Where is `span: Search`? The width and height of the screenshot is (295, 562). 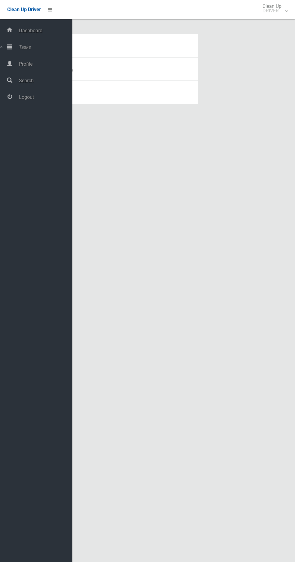
span: Search is located at coordinates (45, 80).